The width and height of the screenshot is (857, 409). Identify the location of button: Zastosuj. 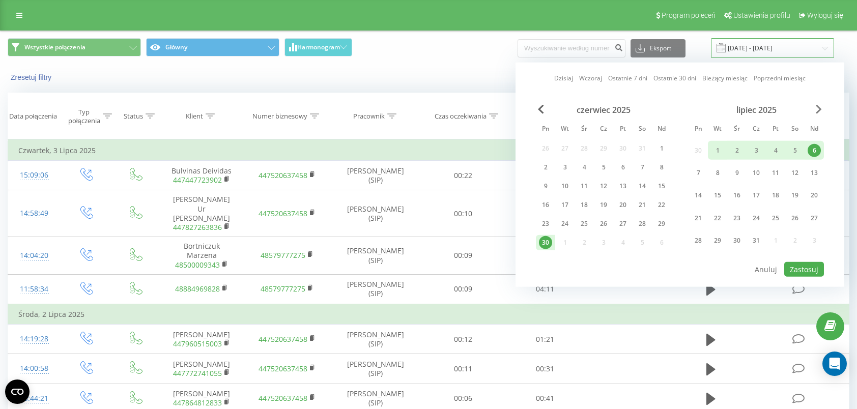
(804, 269).